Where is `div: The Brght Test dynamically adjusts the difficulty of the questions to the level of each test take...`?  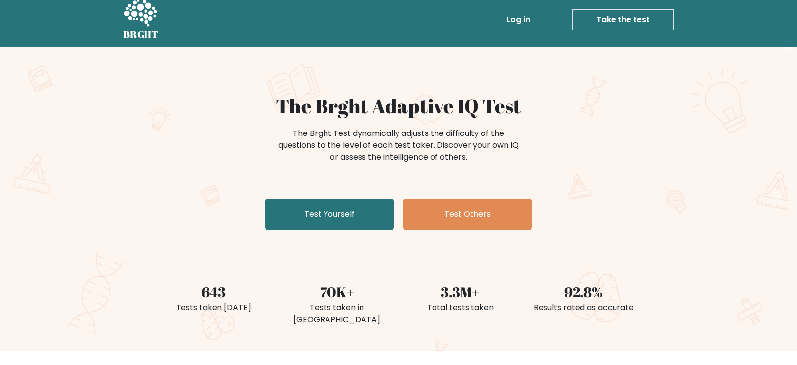 div: The Brght Test dynamically adjusts the difficulty of the questions to the level of each test take... is located at coordinates (398, 145).